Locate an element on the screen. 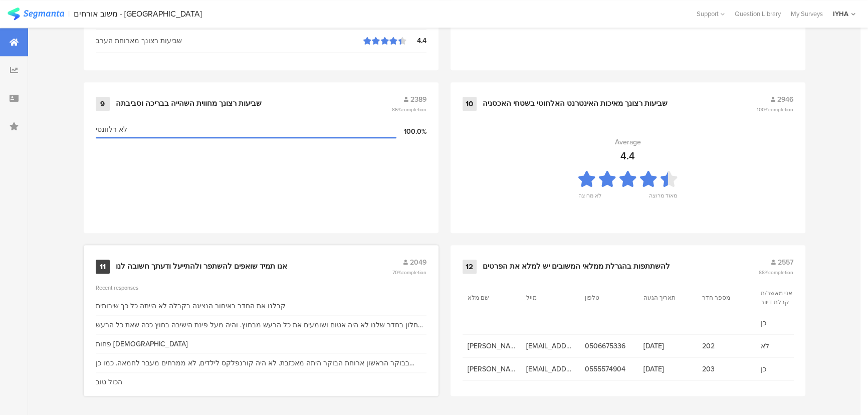  div: Question Library is located at coordinates (757, 14).